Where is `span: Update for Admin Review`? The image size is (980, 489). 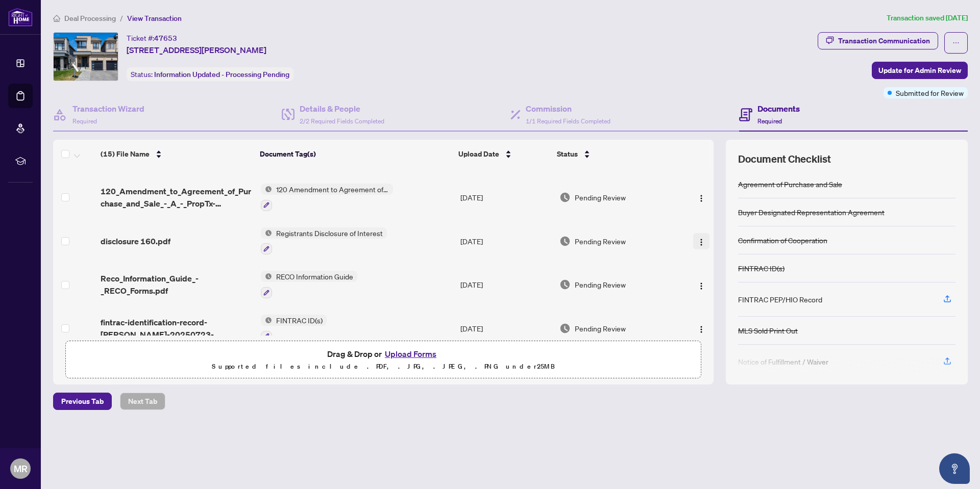 span: Update for Admin Review is located at coordinates (920, 70).